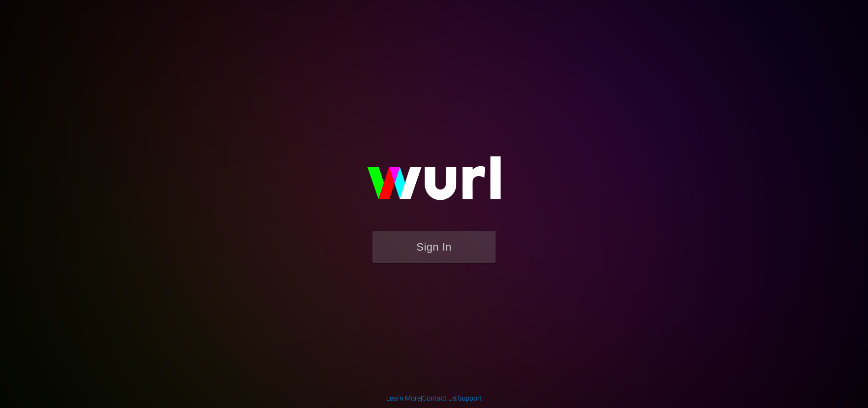  I want to click on a: Contact Us, so click(439, 398).